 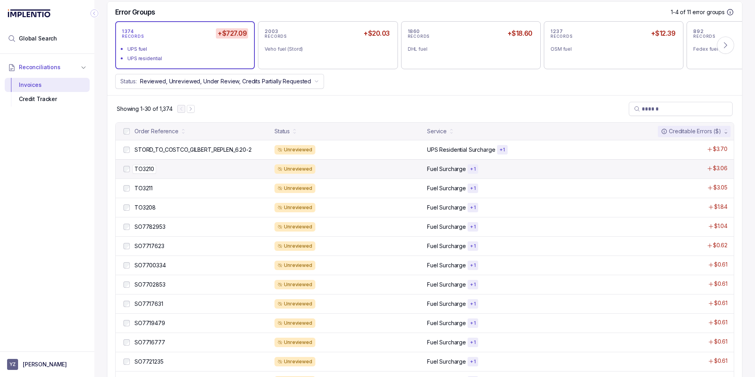 What do you see at coordinates (720, 245) in the screenshot?
I see `p: $0.62` at bounding box center [720, 245].